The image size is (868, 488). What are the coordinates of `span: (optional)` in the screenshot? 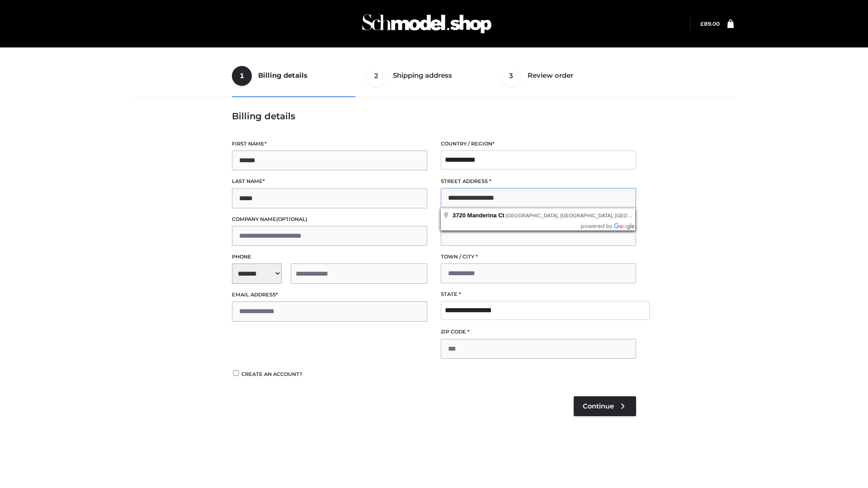 It's located at (292, 219).